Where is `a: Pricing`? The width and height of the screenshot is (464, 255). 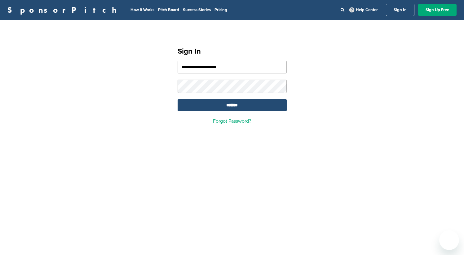 a: Pricing is located at coordinates (221, 10).